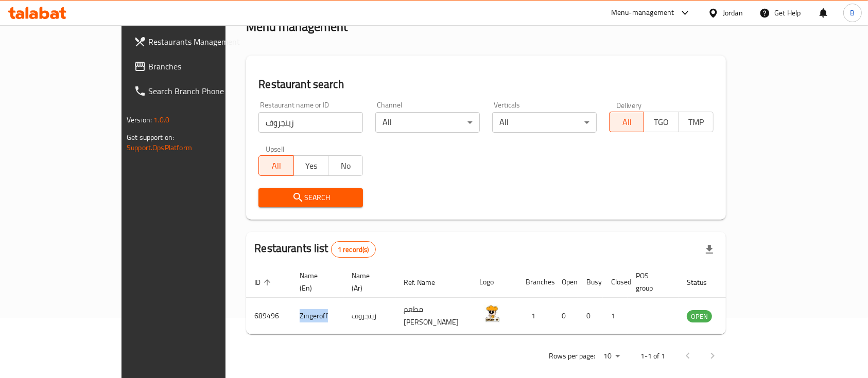  I want to click on th: Open, so click(566, 282).